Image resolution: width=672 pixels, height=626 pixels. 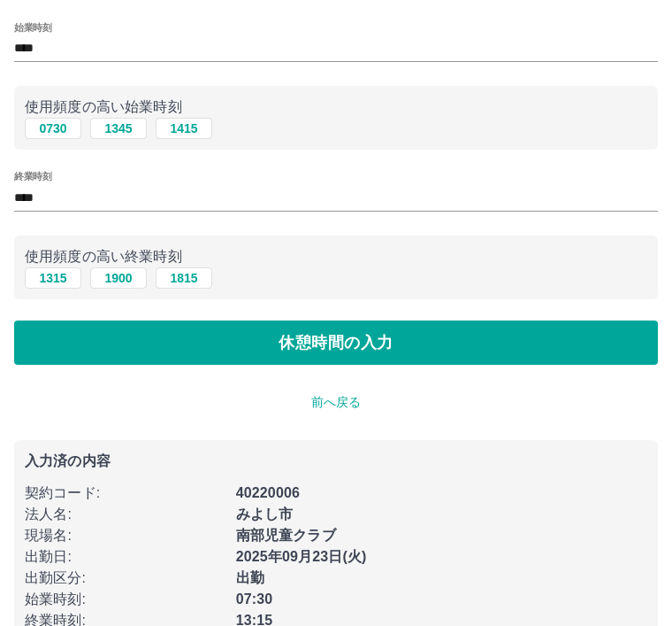 I want to click on button: 1415, so click(x=184, y=128).